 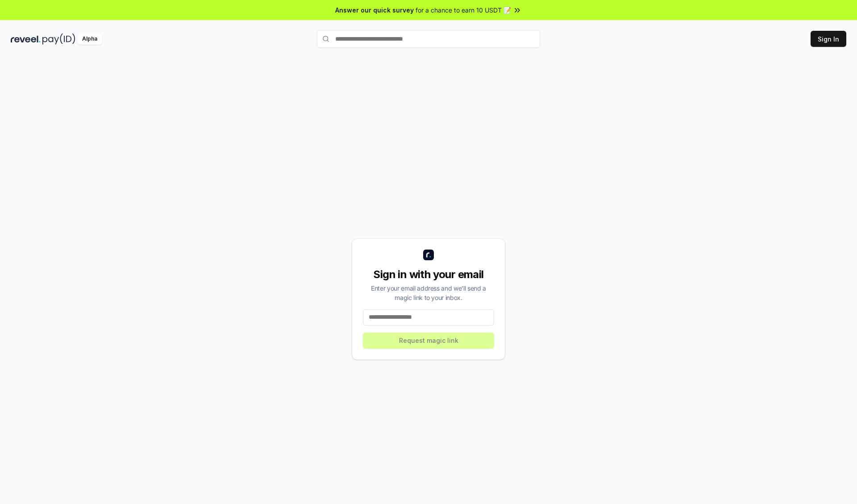 What do you see at coordinates (374, 10) in the screenshot?
I see `span: Answer our quick survey` at bounding box center [374, 10].